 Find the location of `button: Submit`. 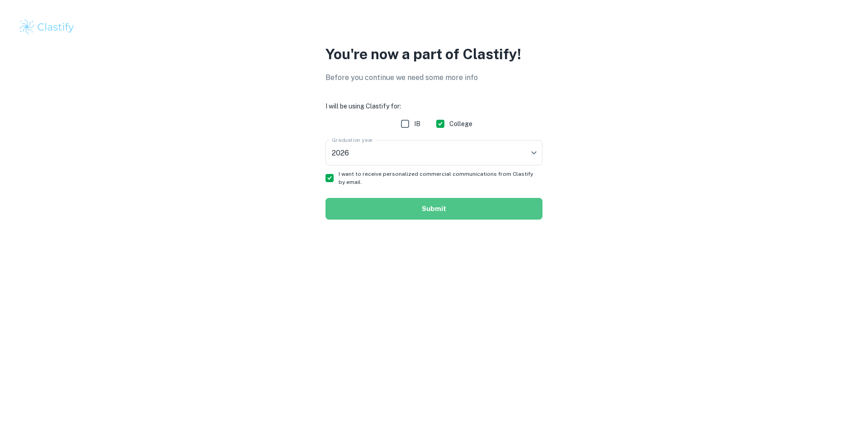

button: Submit is located at coordinates (434, 209).